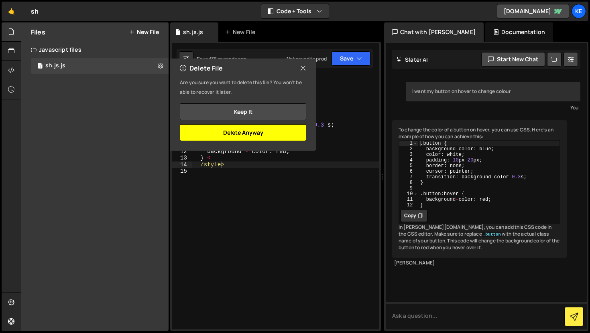  I want to click on div: 8, so click(408, 183).